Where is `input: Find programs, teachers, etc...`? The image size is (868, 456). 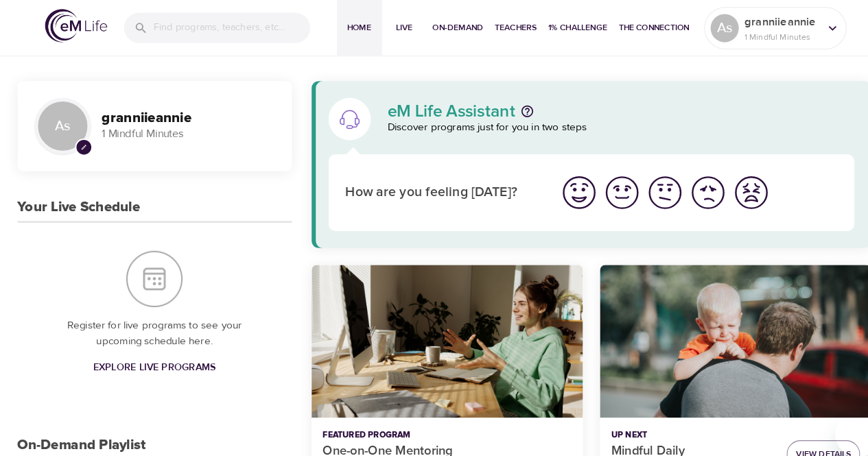
input: Find programs, teachers, etc... is located at coordinates (226, 27).